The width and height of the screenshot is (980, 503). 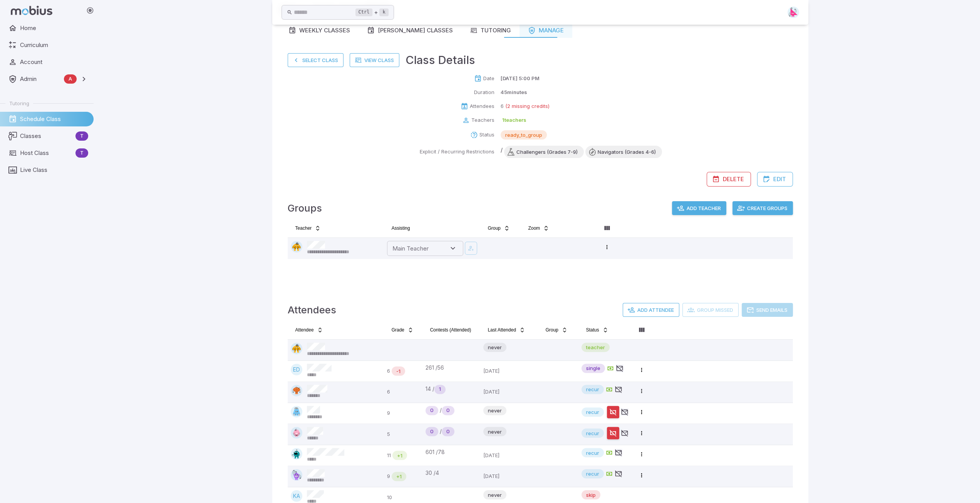 I want to click on p: Sep 25 5:00:00 PM, so click(x=510, y=371).